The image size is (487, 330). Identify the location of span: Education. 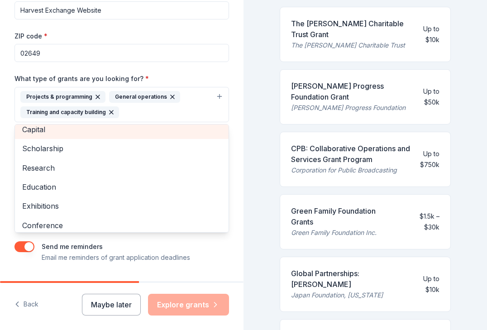
(122, 187).